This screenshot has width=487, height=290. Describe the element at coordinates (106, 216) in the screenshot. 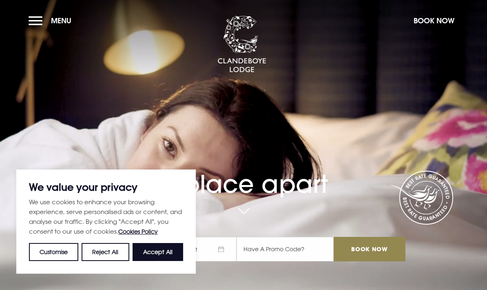

I see `p: We use cookies to enhance your browsing experience, serve personalised ads or content, and analys...` at that location.